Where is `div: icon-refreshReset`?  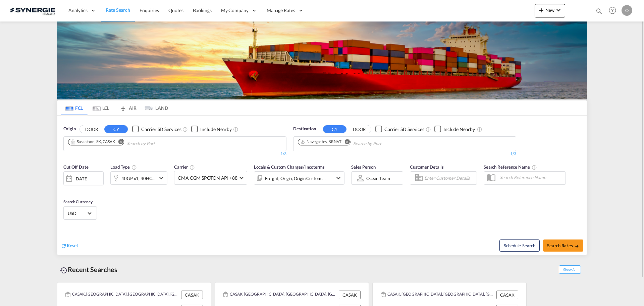
div: icon-refreshReset is located at coordinates (69, 246).